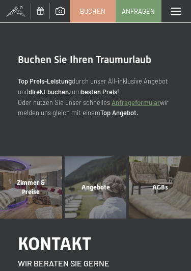 This screenshot has width=191, height=271. I want to click on span: Buchen Sie Ihren Traumurlaub, so click(85, 60).